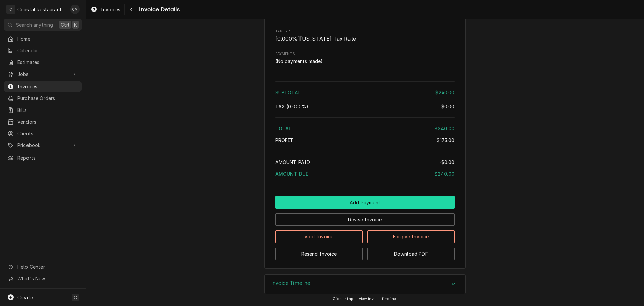 The image size is (644, 306). What do you see at coordinates (43, 157) in the screenshot?
I see `a: Reports` at bounding box center [43, 157].